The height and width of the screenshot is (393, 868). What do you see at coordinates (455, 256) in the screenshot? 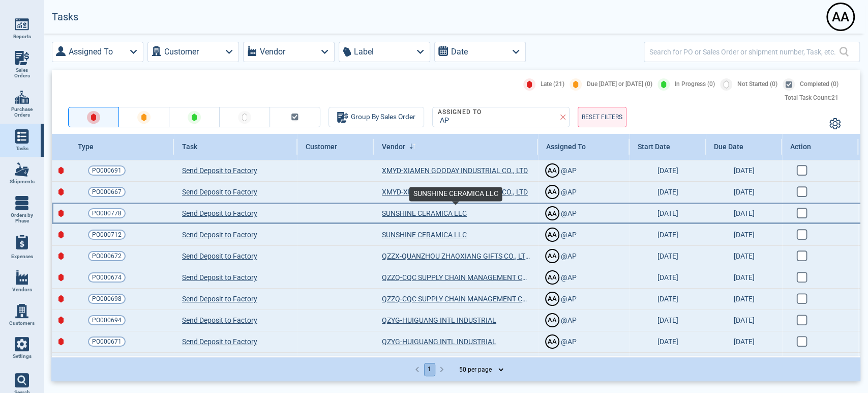
I see `a: QZZX-QUANZHOU ZHAOXIANG GIFTS CO., LTD.` at bounding box center [455, 256].